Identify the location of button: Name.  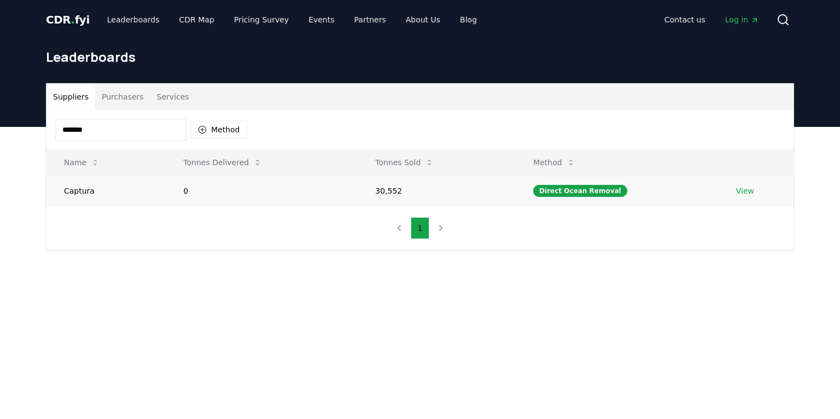
(81, 162).